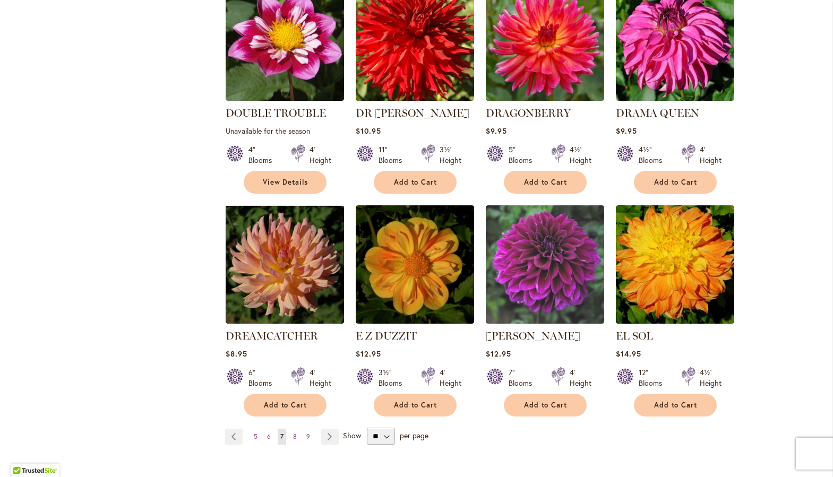 The image size is (833, 477). I want to click on div: 3½' Height, so click(450, 155).